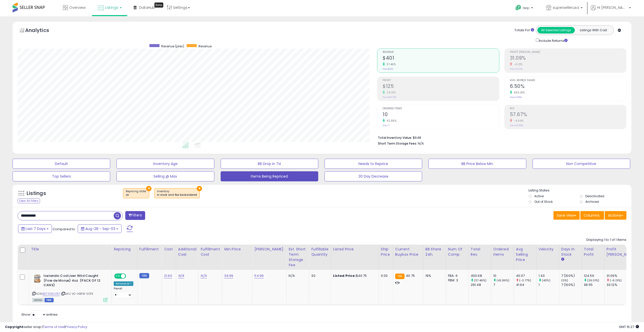  I want to click on span: OFF, so click(129, 276).